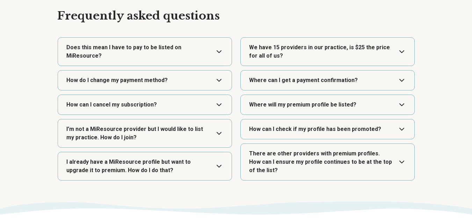 Image resolution: width=472 pixels, height=221 pixels. I want to click on dt: How do I change my payment method?, so click(145, 80).